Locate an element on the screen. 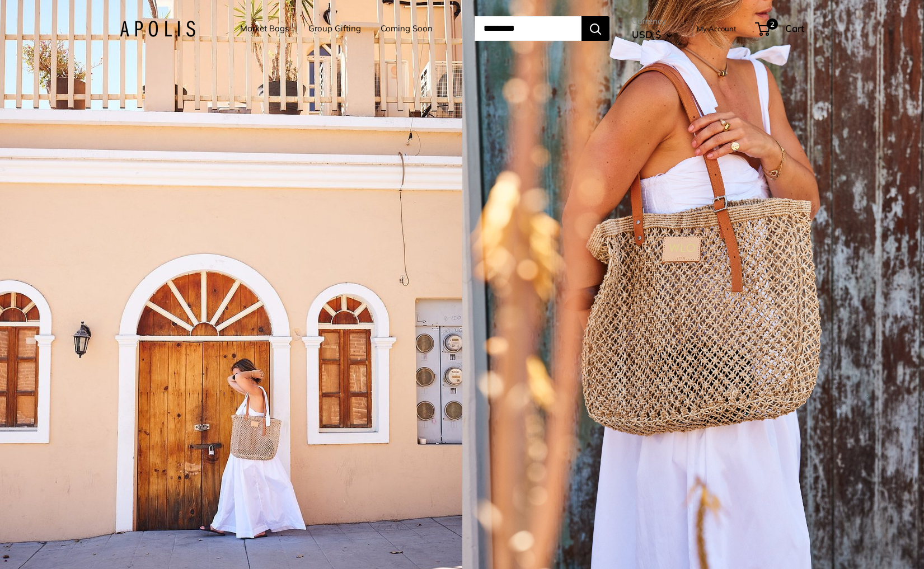 Image resolution: width=924 pixels, height=569 pixels. span: USD $ is located at coordinates (647, 34).